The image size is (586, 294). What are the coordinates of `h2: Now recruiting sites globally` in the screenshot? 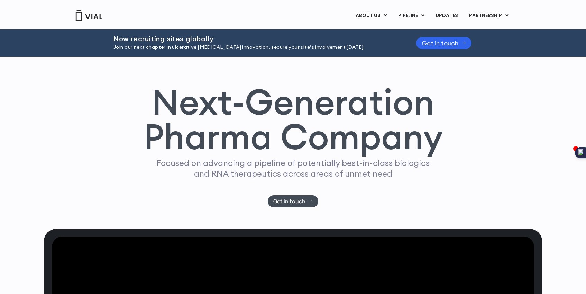 It's located at (256, 39).